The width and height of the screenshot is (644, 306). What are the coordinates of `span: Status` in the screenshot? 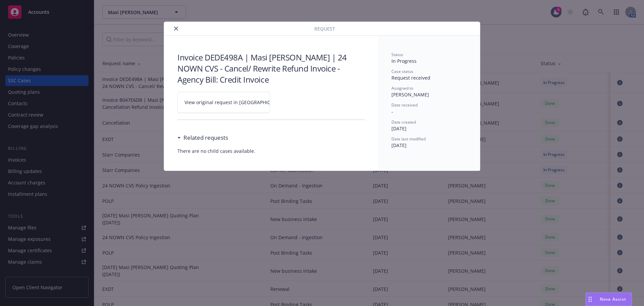 It's located at (397, 54).